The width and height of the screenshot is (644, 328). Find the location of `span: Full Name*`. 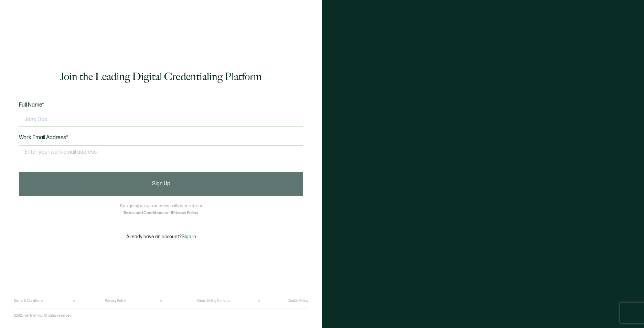

span: Full Name* is located at coordinates (31, 105).